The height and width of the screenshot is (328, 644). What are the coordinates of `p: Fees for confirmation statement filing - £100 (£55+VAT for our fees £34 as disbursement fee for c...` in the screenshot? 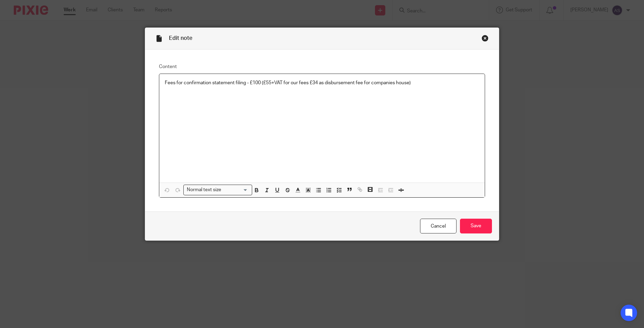 It's located at (322, 83).